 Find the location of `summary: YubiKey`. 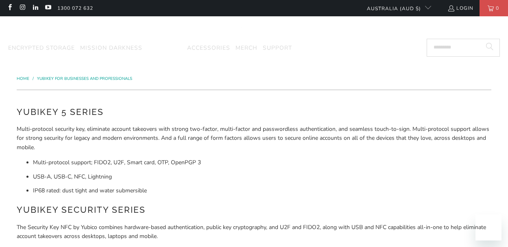

summary: YubiKey is located at coordinates (165, 48).